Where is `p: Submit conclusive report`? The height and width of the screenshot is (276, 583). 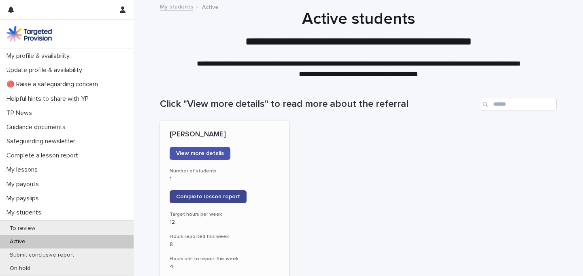 p: Submit conclusive report is located at coordinates (42, 255).